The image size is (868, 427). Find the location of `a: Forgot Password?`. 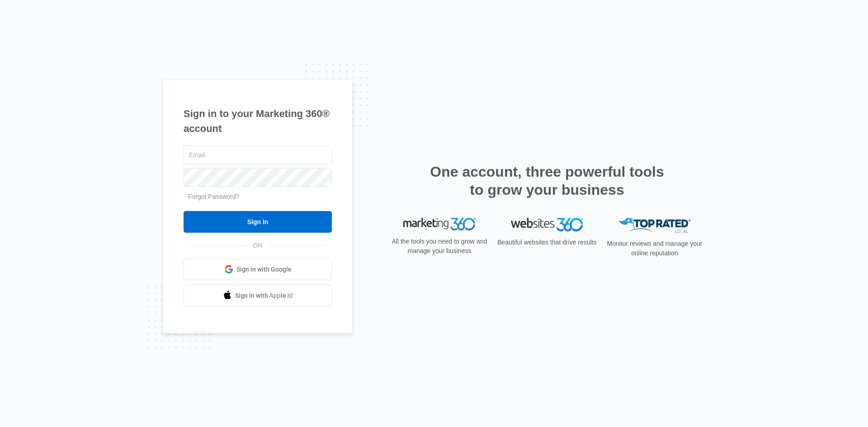

a: Forgot Password? is located at coordinates (214, 197).